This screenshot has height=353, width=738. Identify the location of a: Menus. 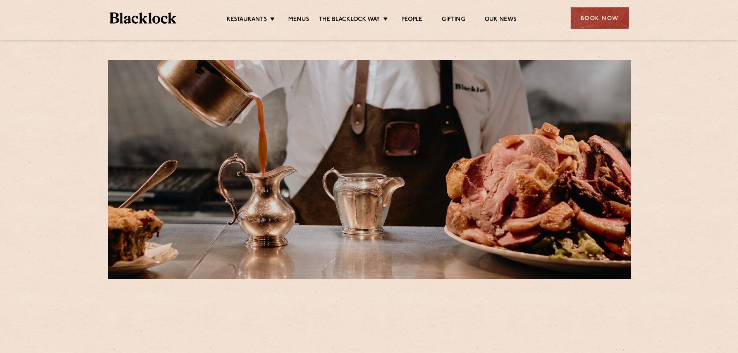
(299, 20).